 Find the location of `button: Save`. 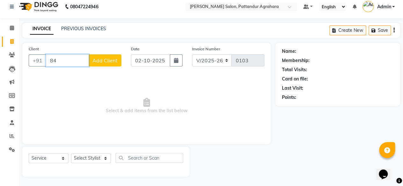

button: Save is located at coordinates (380, 30).